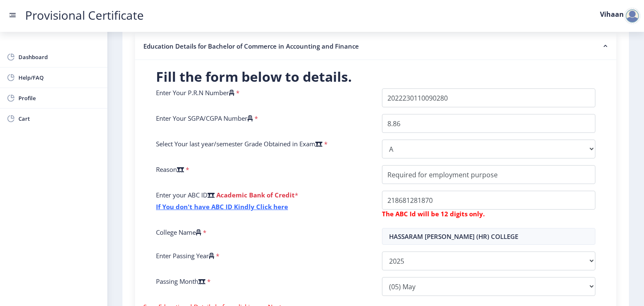 This screenshot has height=306, width=644. I want to click on input: Select College Name, so click(488, 236).